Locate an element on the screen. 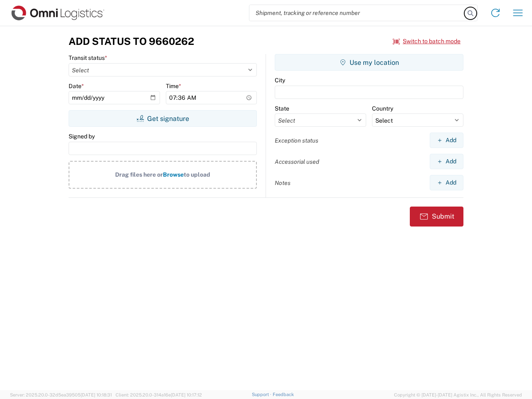 The height and width of the screenshot is (399, 532). button: Use my location is located at coordinates (369, 62).